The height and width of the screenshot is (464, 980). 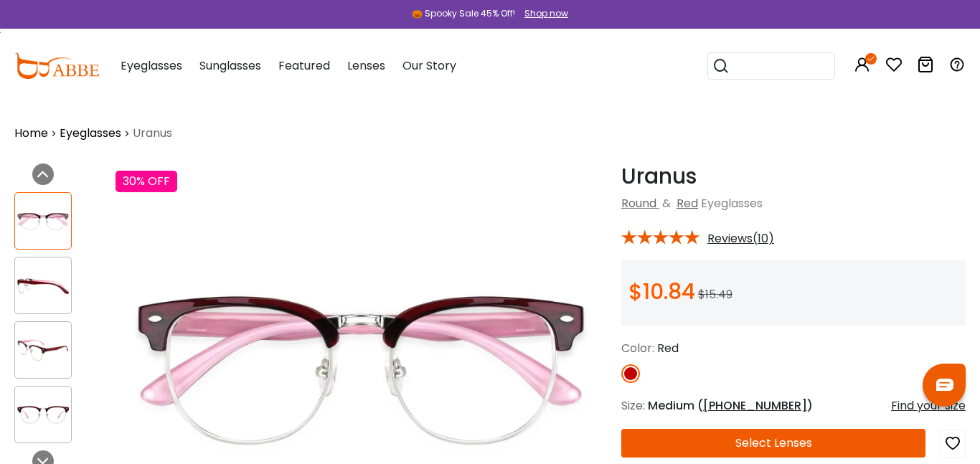 What do you see at coordinates (730, 405) in the screenshot?
I see `span: Medium ( )` at bounding box center [730, 405].